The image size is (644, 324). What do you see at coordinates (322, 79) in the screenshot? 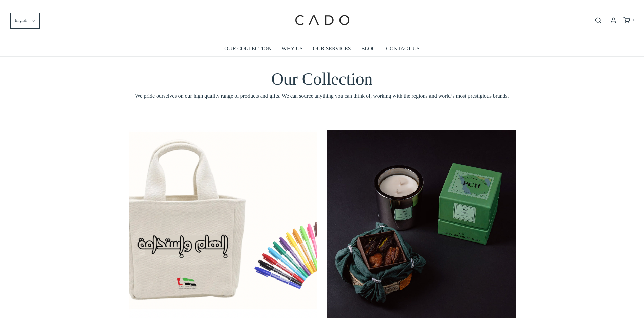
I see `span: Our Collection` at bounding box center [322, 79].